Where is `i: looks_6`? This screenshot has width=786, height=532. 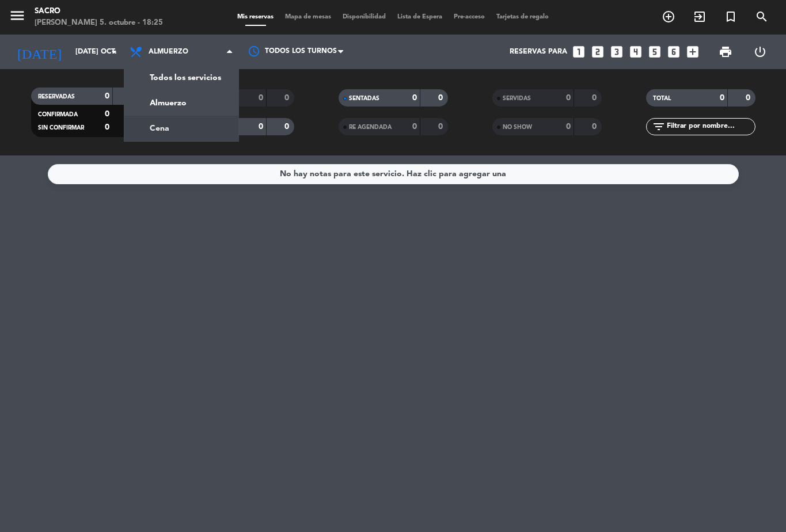
i: looks_6 is located at coordinates (674, 52).